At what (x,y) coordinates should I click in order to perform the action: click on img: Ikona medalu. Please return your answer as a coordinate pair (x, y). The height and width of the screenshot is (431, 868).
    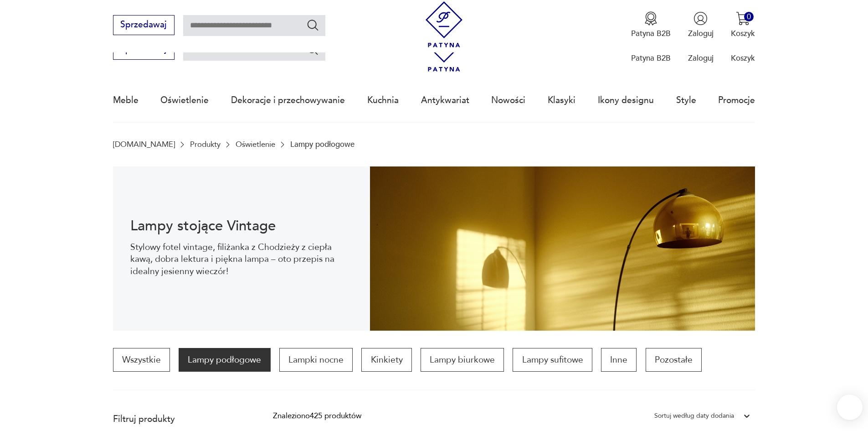
    Looking at the image, I should click on (651, 19).